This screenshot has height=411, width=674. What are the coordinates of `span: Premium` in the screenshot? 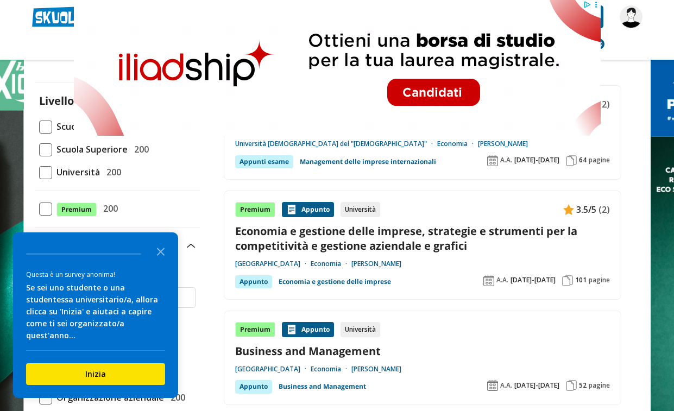 It's located at (77, 210).